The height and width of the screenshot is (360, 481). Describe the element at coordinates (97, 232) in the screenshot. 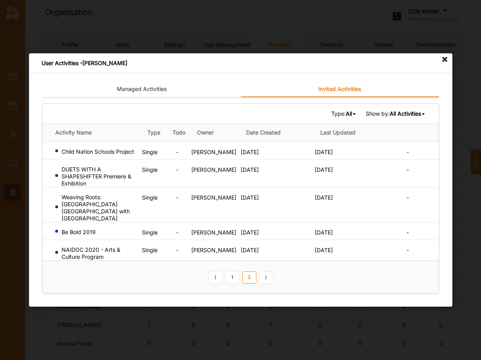

I see `div: Be Bold 2019` at that location.